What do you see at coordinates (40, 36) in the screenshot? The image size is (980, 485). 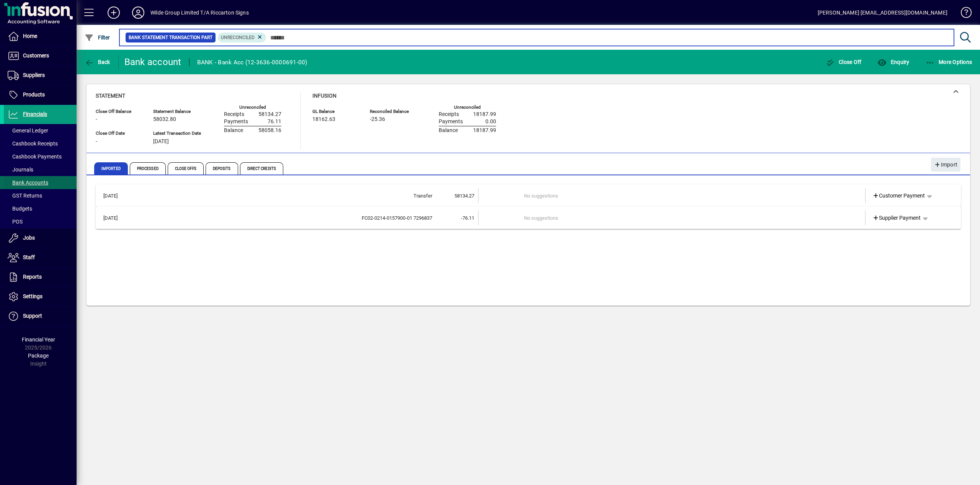 I see `a: Home` at bounding box center [40, 36].